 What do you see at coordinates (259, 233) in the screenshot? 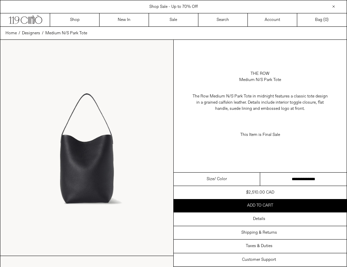
I see `h3: Shipping & Returns` at bounding box center [259, 233].